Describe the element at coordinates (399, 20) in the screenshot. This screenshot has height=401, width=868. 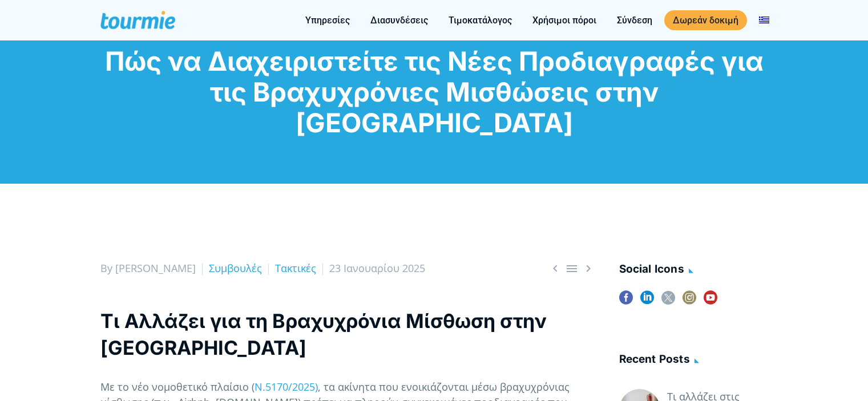
I see `a: Διασυνδέσεις` at that location.